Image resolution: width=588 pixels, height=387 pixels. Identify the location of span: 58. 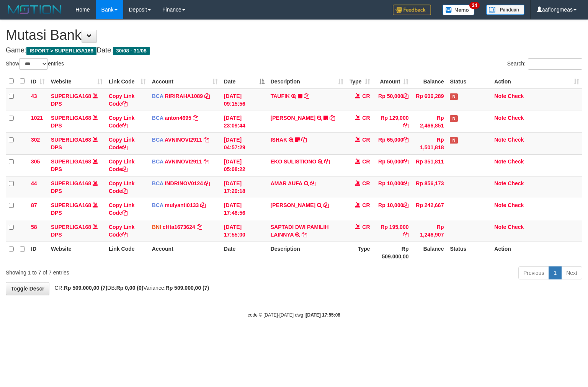
(34, 227).